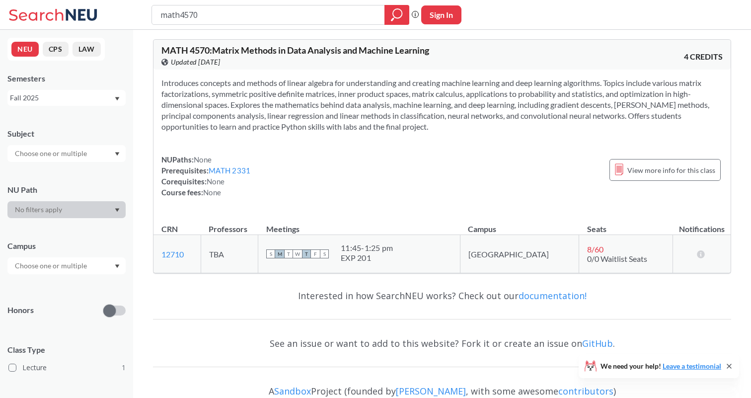 Image resolution: width=751 pixels, height=398 pixels. I want to click on td: TBA, so click(229, 254).